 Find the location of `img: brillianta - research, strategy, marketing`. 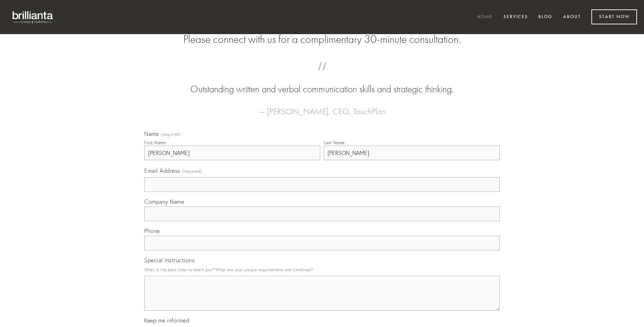

img: brillianta - research, strategy, marketing is located at coordinates (33, 17).